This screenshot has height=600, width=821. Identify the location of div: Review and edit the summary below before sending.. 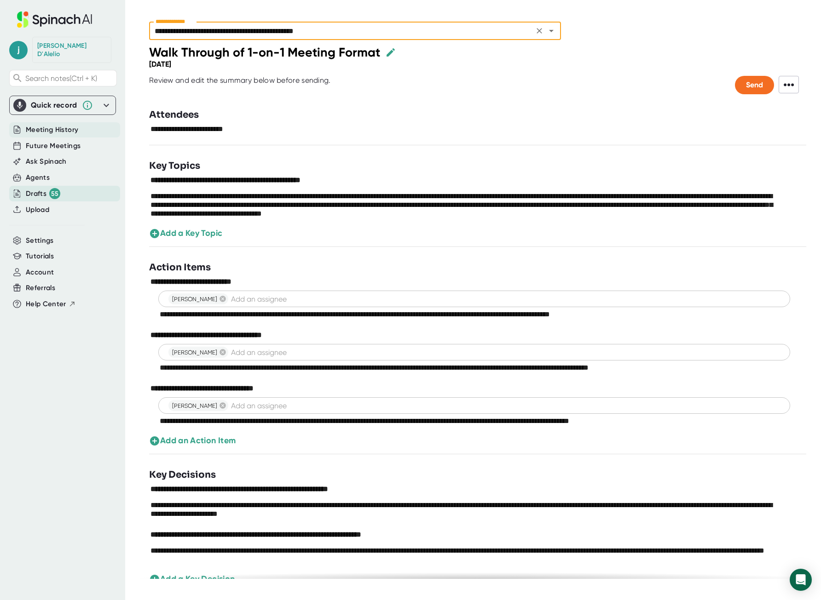
(240, 85).